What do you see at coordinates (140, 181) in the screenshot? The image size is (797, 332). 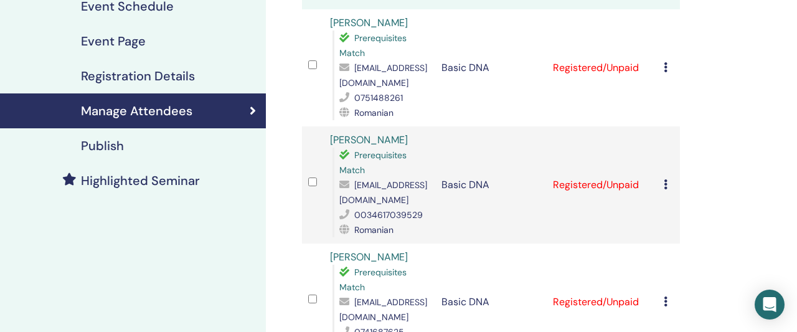 I see `h4: Highlighted Seminar` at bounding box center [140, 181].